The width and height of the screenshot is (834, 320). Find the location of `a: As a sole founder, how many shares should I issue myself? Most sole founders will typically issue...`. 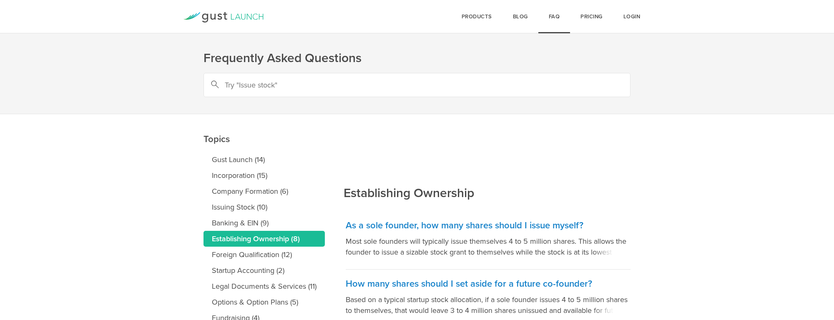

a: As a sole founder, how many shares should I issue myself? Most sole founders will typically issue... is located at coordinates (488, 241).